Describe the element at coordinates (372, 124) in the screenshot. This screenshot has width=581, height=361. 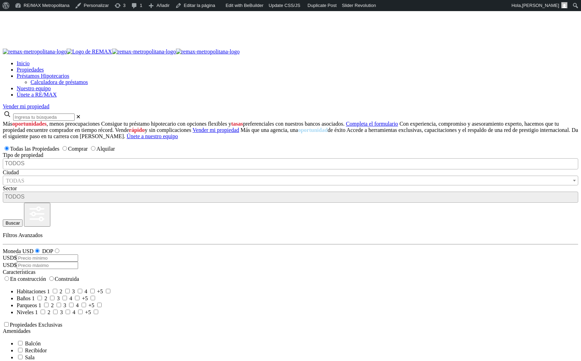
I see `a: Completa el formulario` at that location.